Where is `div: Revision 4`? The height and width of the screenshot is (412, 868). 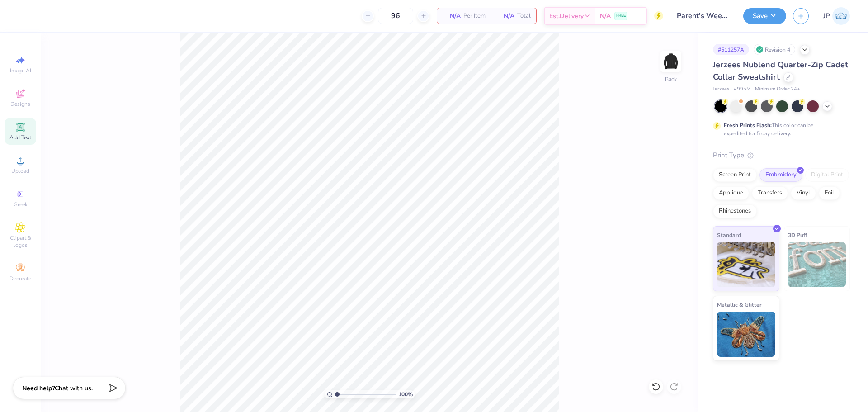 div: Revision 4 is located at coordinates (774, 49).